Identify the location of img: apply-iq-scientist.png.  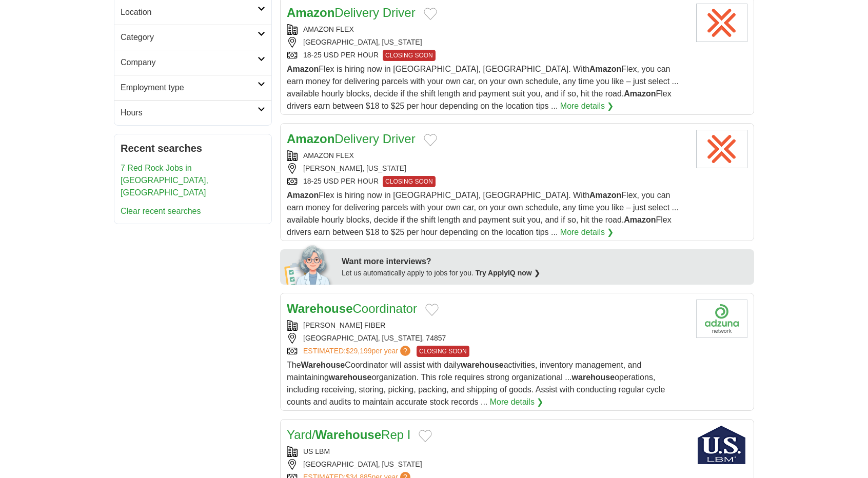
(309, 264).